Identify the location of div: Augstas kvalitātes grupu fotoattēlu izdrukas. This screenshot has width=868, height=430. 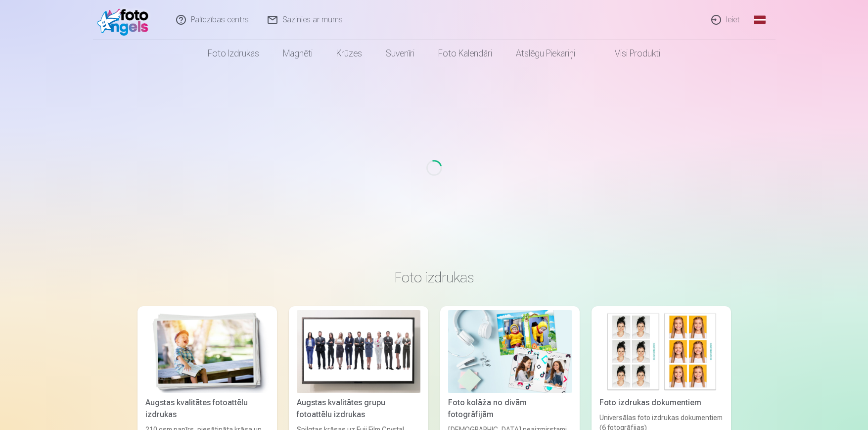
(358, 409).